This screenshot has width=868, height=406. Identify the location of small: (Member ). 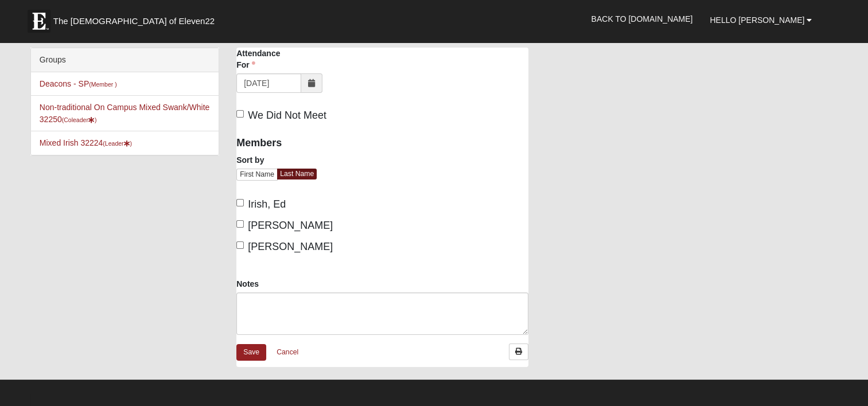
(103, 84).